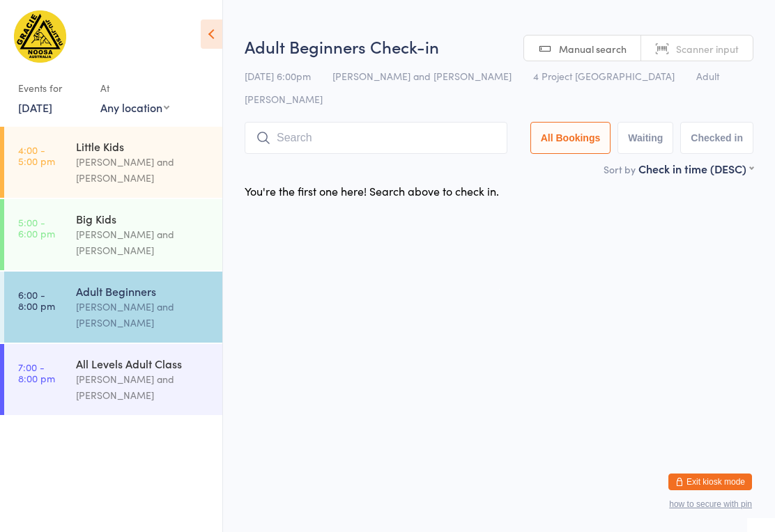 Image resolution: width=775 pixels, height=532 pixels. I want to click on button: All Bookings, so click(570, 138).